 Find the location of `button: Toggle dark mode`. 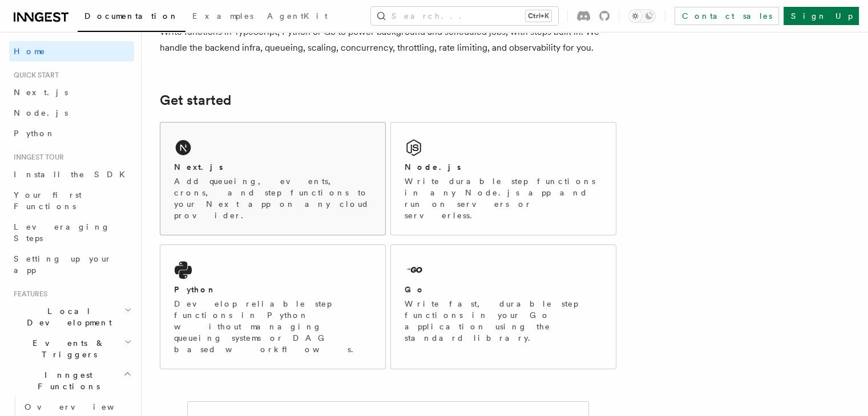

button: Toggle dark mode is located at coordinates (642, 16).